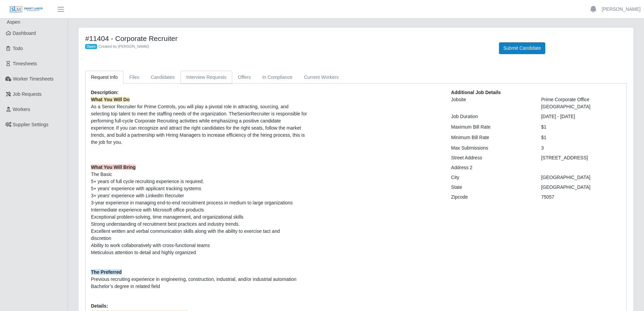 The image size is (644, 311). Describe the element at coordinates (13, 22) in the screenshot. I see `span: Aspen` at that location.